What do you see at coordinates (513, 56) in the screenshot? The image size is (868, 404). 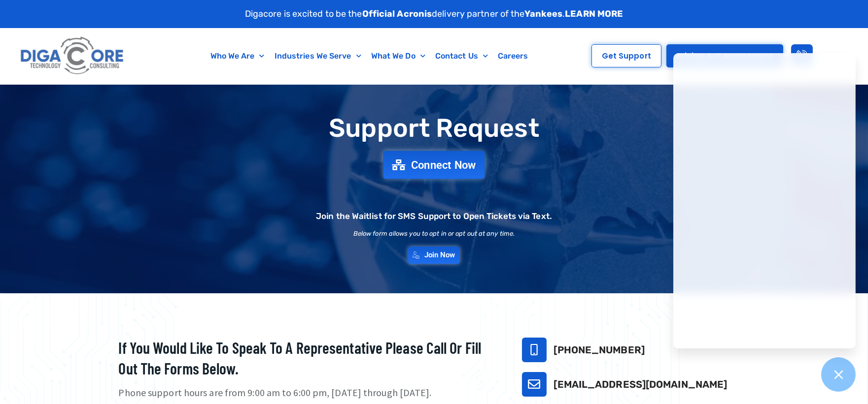 I see `a: Careers` at bounding box center [513, 56].